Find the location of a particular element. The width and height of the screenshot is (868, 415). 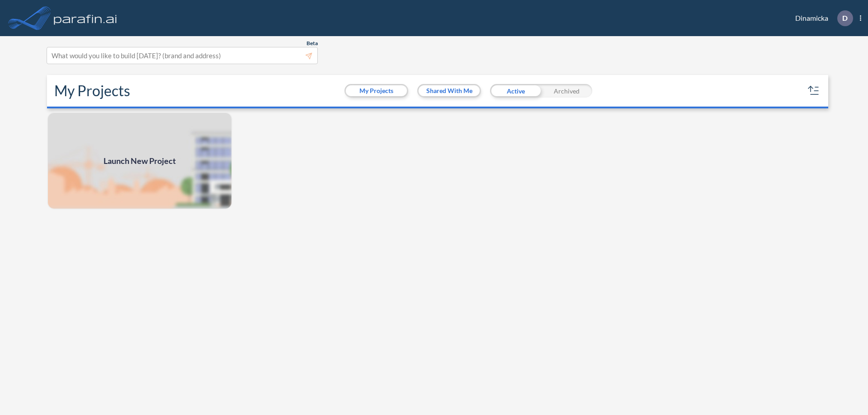

h2: My Projects is located at coordinates (92, 91).